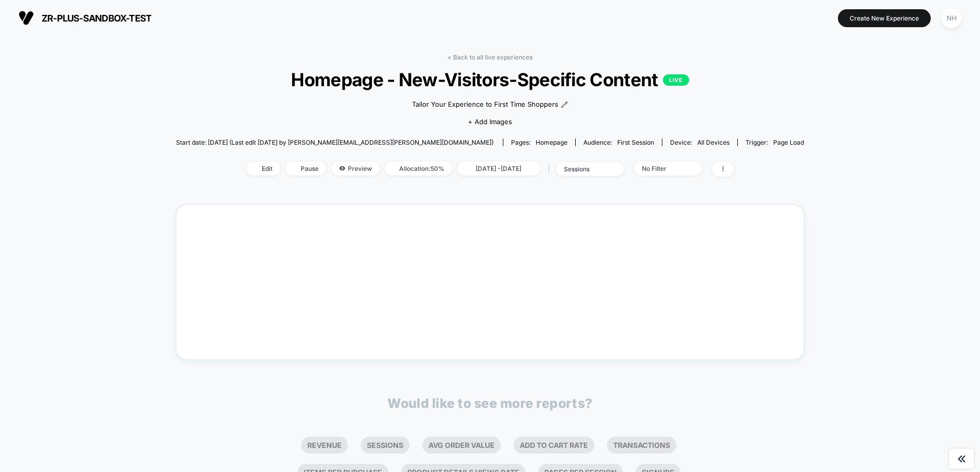  What do you see at coordinates (584, 169) in the screenshot?
I see `div: sessions` at bounding box center [584, 169].